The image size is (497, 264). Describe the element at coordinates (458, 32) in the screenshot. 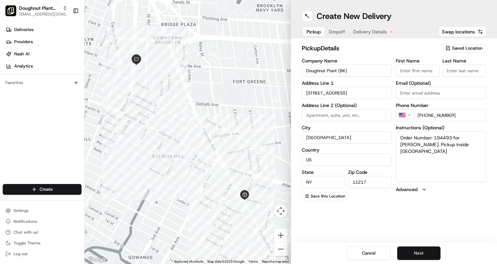

I see `span: Swap locations` at that location.